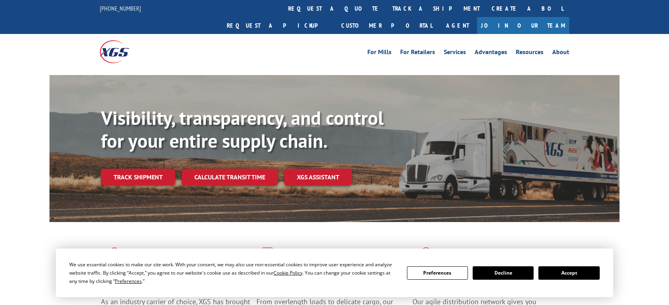 Image resolution: width=669 pixels, height=305 pixels. Describe the element at coordinates (437, 273) in the screenshot. I see `button: Preferences` at that location.